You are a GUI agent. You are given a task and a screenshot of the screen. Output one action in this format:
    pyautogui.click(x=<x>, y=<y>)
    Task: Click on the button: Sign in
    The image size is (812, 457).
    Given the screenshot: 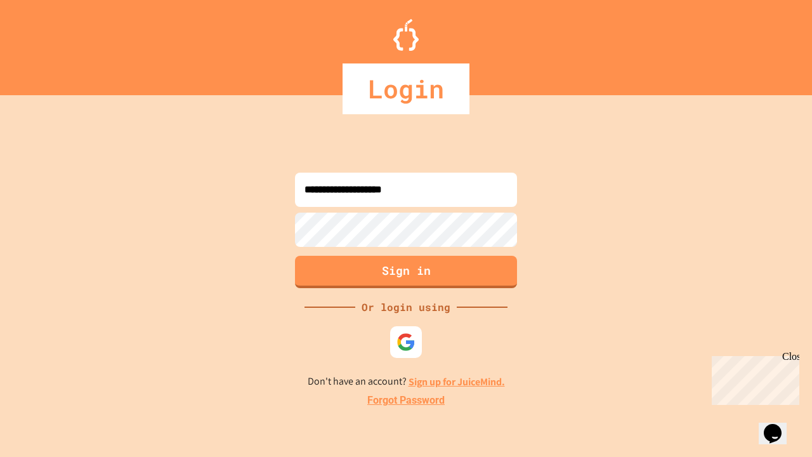 What is the action you would take?
    pyautogui.click(x=406, y=272)
    